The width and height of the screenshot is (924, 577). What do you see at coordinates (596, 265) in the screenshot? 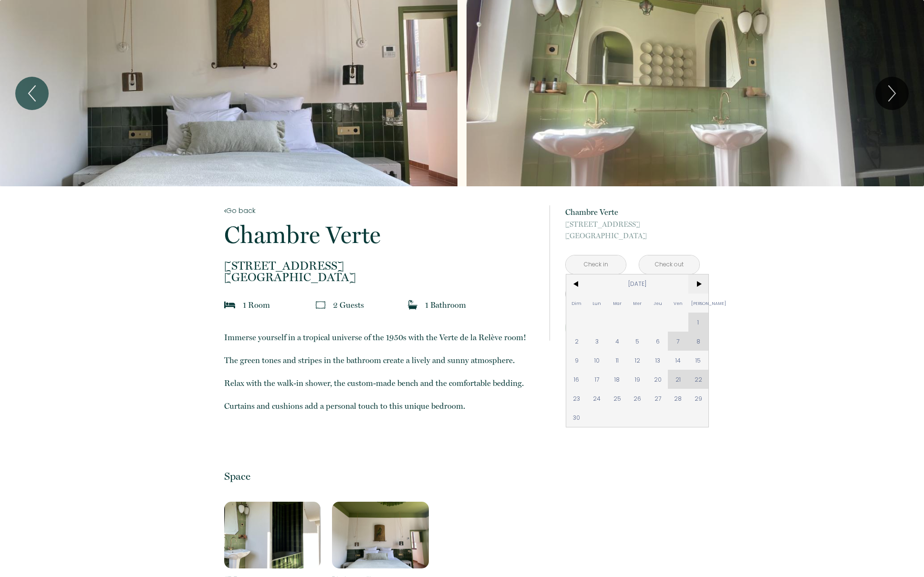
I see `input: Check in` at bounding box center [596, 265].